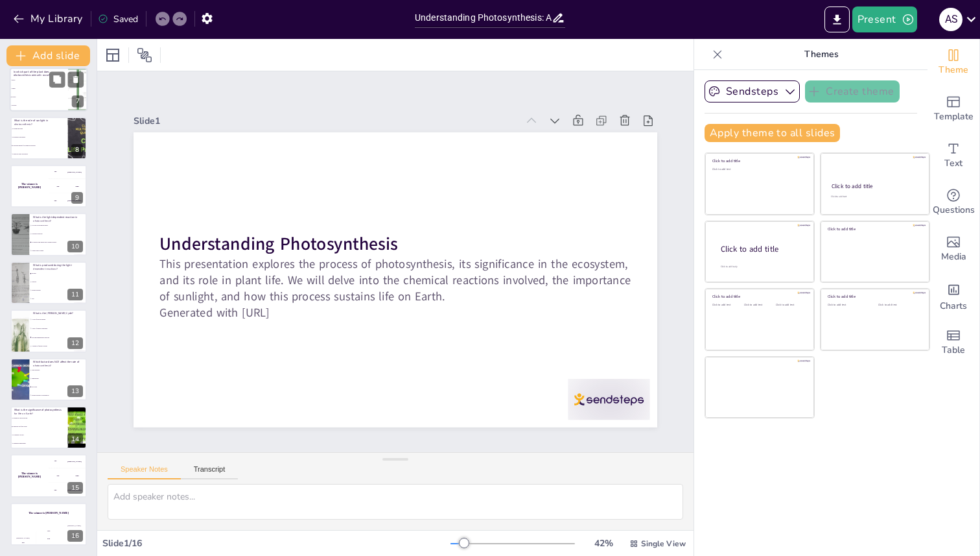 The image size is (980, 556). Describe the element at coordinates (59, 328) in the screenshot. I see `span: A part of cellular respiration` at that location.